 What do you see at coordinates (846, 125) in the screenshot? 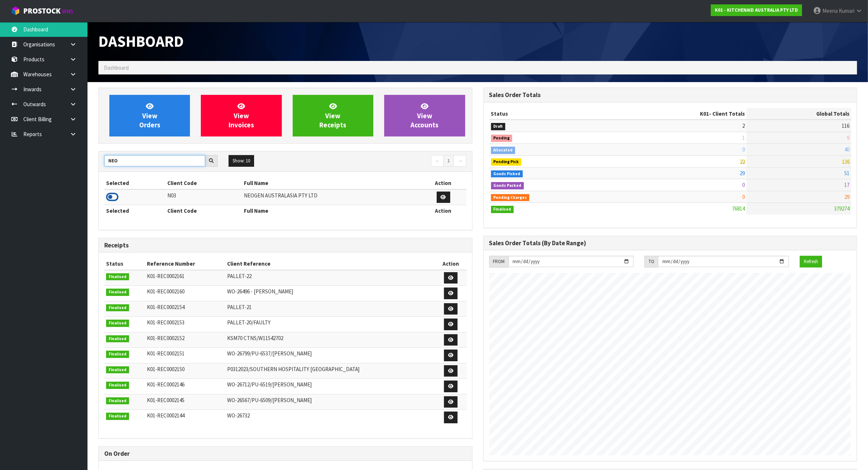
I see `span: 116` at bounding box center [846, 125].